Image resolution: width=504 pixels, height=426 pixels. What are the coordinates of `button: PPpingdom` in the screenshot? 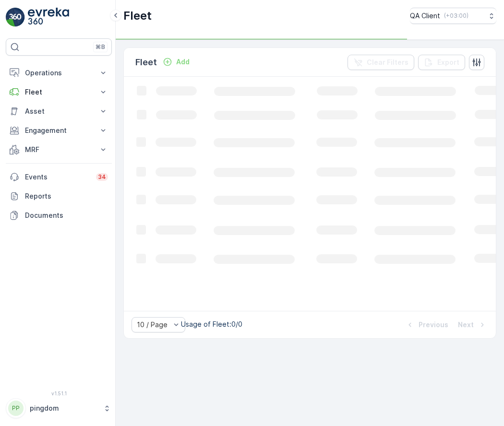 It's located at (59, 408).